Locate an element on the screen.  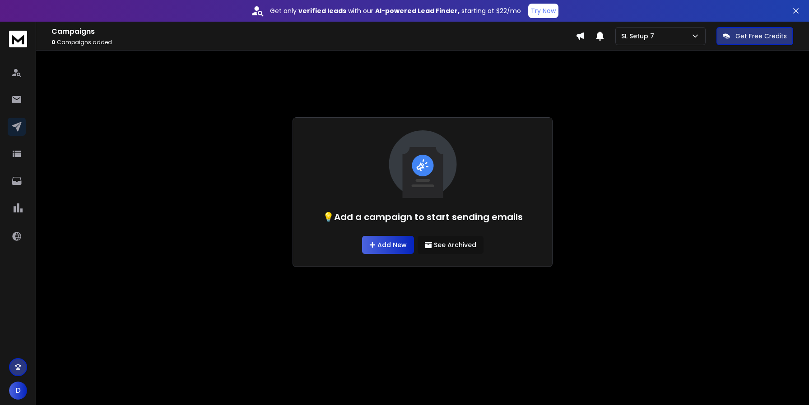
p: Get only with our starting at $22/mo is located at coordinates (396, 11).